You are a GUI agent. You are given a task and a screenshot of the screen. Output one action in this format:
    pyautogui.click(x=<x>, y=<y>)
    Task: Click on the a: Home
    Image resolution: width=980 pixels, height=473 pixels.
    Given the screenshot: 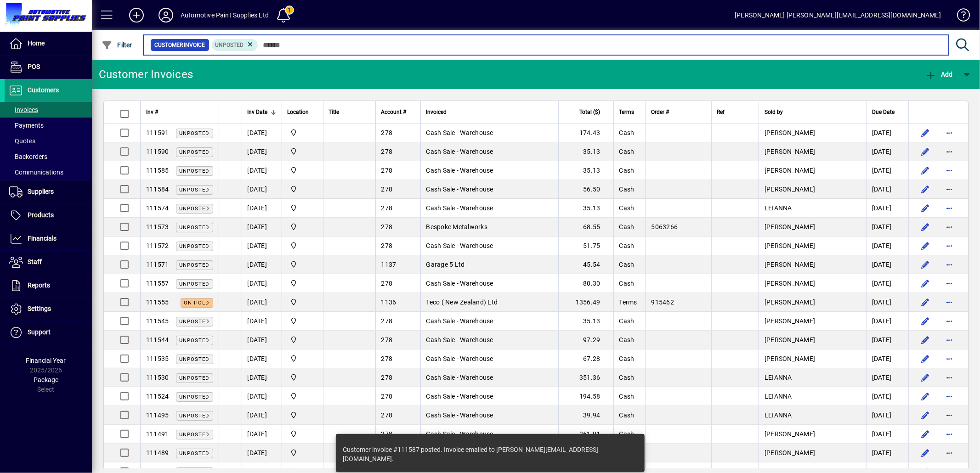 What is the action you would take?
    pyautogui.click(x=48, y=44)
    